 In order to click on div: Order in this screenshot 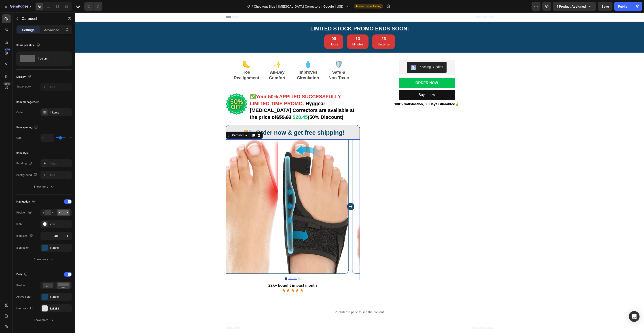, I will do `click(20, 112)`.